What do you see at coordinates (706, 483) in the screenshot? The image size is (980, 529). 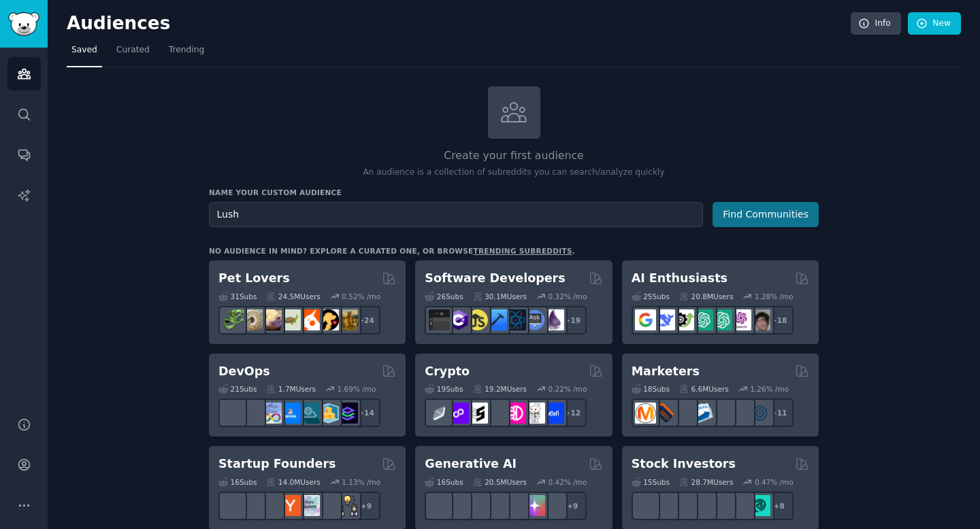 I see `div: 28.7M Users` at bounding box center [706, 483].